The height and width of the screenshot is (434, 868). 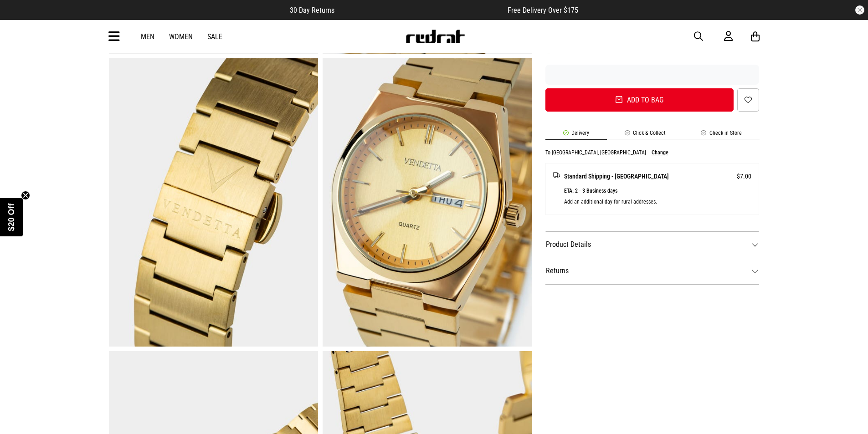 I want to click on span: Free Delivery Over $175, so click(x=543, y=10).